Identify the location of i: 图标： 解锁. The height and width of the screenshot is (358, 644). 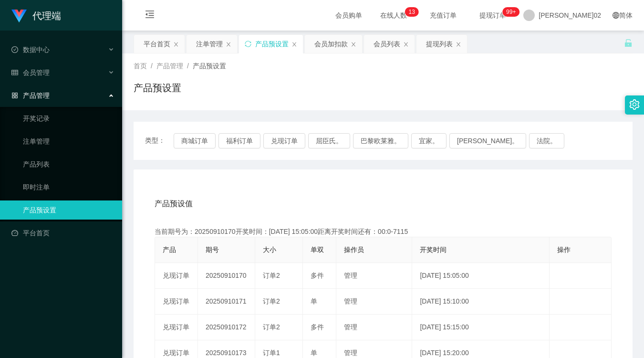
(628, 43).